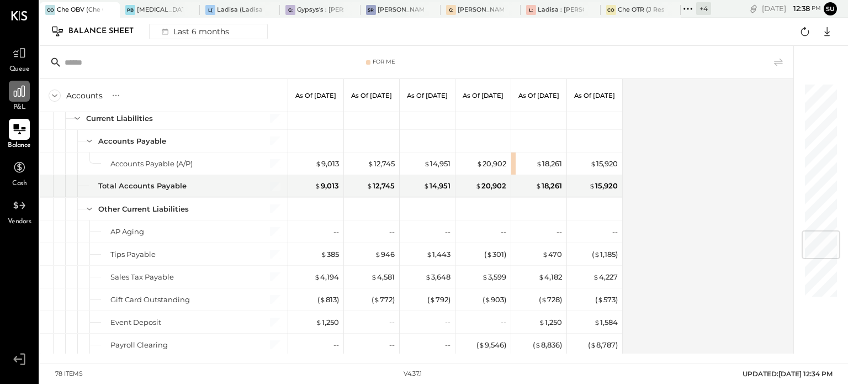 Image resolution: width=848 pixels, height=384 pixels. I want to click on a: P&L, so click(19, 97).